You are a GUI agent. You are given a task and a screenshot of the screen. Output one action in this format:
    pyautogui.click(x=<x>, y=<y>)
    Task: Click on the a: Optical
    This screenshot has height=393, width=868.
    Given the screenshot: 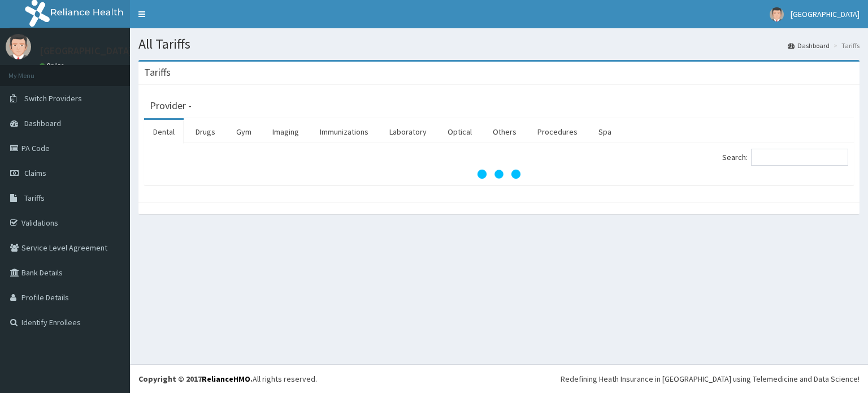 What is the action you would take?
    pyautogui.click(x=460, y=132)
    